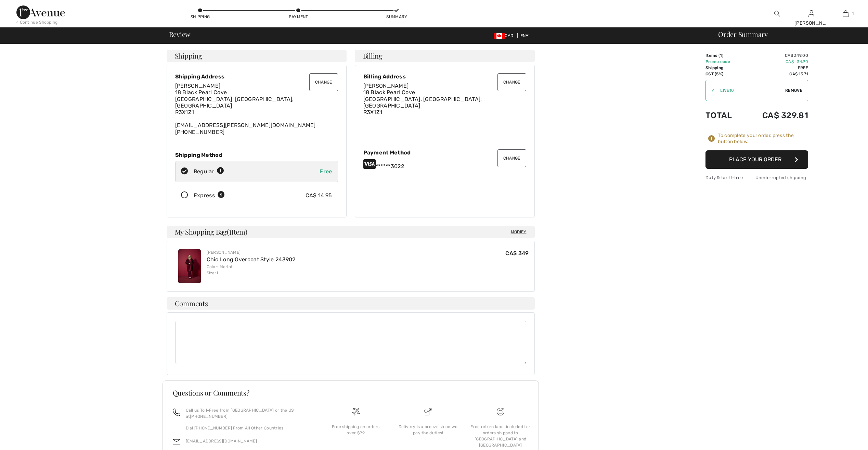 This screenshot has width=868, height=450. I want to click on a: 1, so click(846, 14).